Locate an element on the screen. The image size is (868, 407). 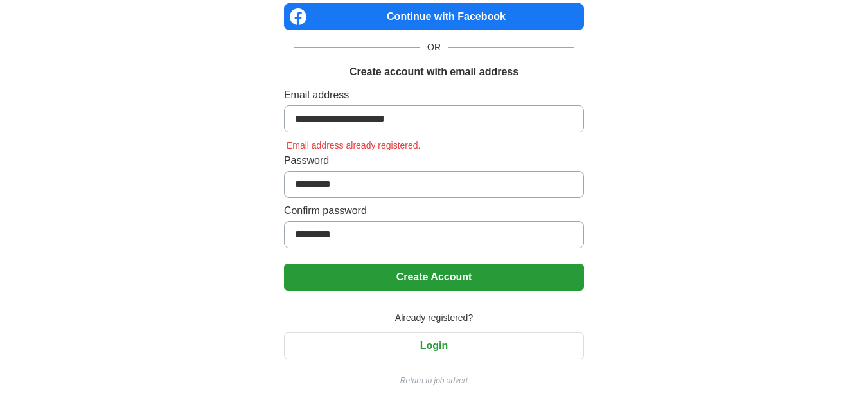
label: Confirm password is located at coordinates (433, 211).